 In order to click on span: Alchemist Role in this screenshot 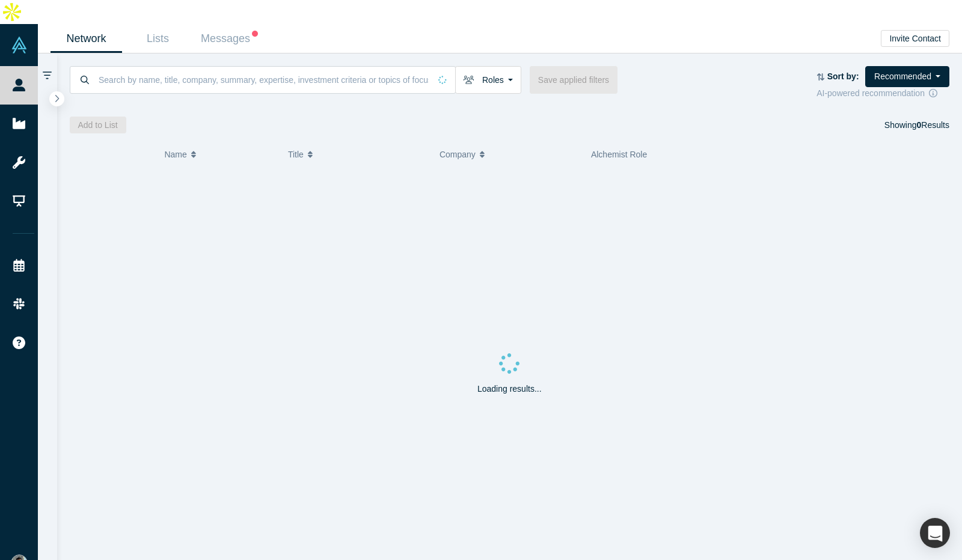, I will do `click(618, 155)`.